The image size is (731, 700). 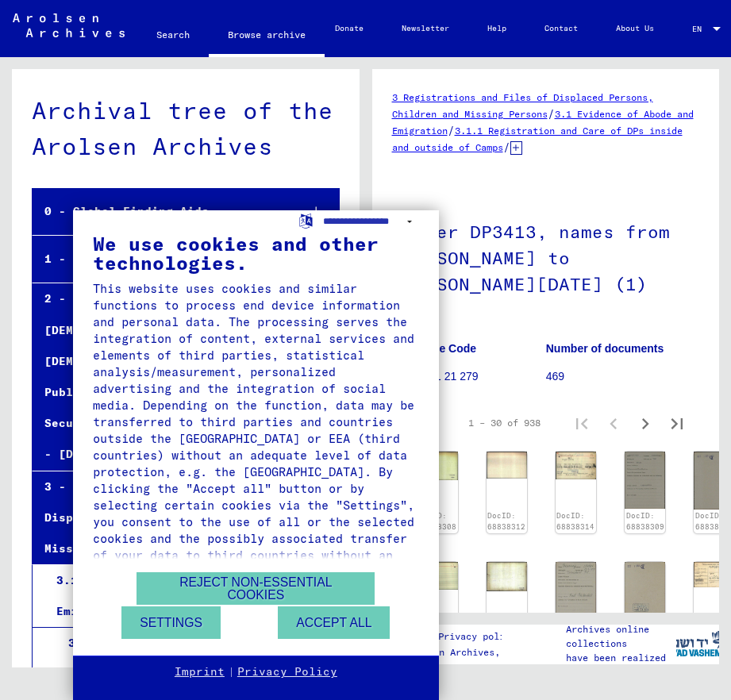 I want to click on div: This website uses cookies and similar functions to process end device information and personal da..., so click(x=256, y=430).